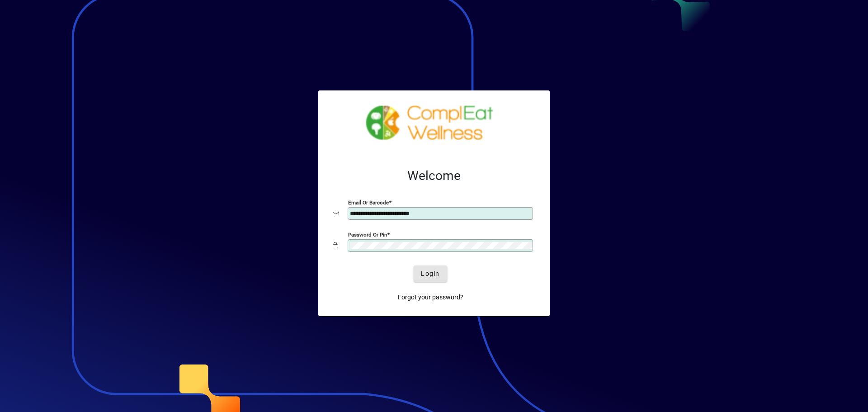 The width and height of the screenshot is (868, 412). What do you see at coordinates (367, 235) in the screenshot?
I see `mat-label: Password or Pin` at bounding box center [367, 235].